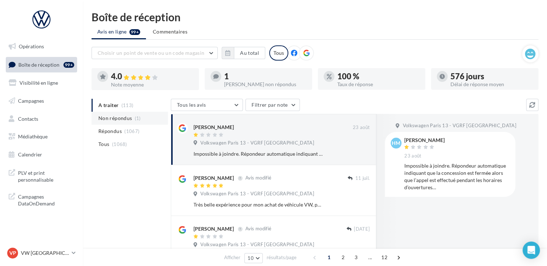  Describe the element at coordinates (329, 257) in the screenshot. I see `span: 1` at that location.